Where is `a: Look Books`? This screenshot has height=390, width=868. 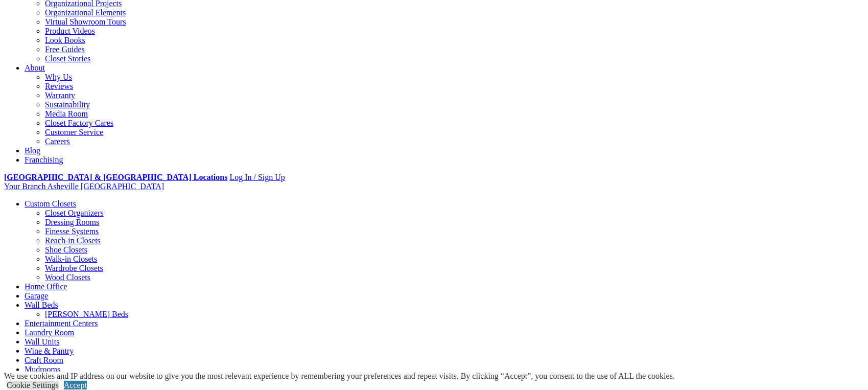 a: Look Books is located at coordinates (65, 40).